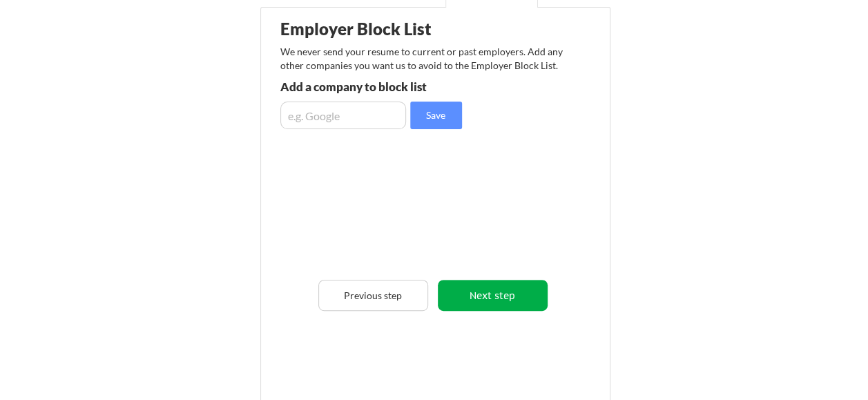 This screenshot has height=400, width=868. I want to click on div: Add a company to block list, so click(382, 86).